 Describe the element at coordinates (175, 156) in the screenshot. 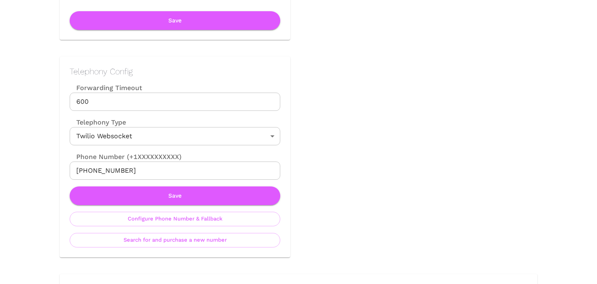

I see `label: Phone Number (+1XXXXXXXXXX)` at that location.